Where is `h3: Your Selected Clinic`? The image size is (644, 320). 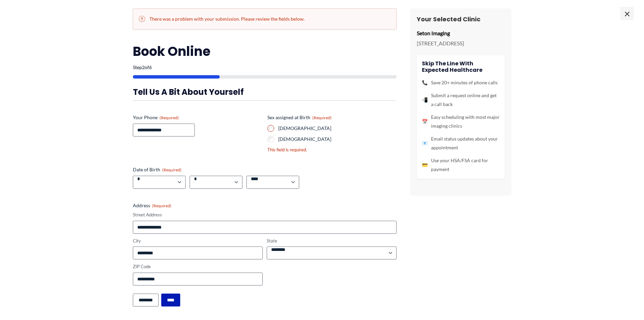
h3: Your Selected Clinic is located at coordinates (461, 19).